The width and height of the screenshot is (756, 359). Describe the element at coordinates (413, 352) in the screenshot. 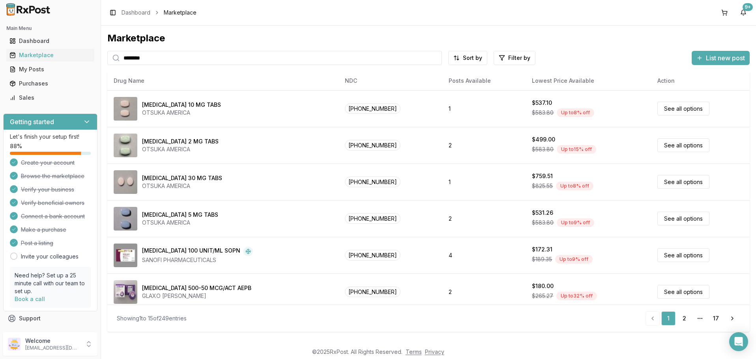

I see `a: Terms` at that location.